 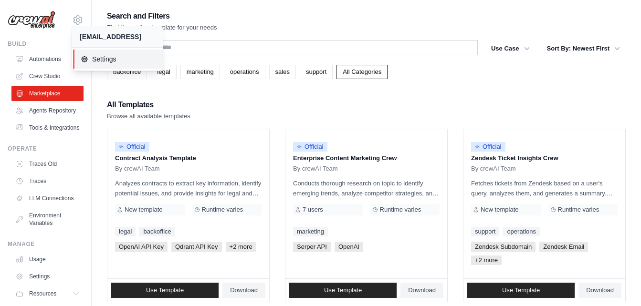 I want to click on p: Browse all available templates, so click(x=148, y=116).